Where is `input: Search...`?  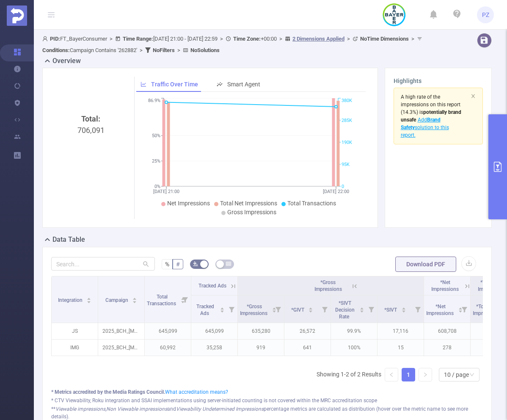
input: Search... is located at coordinates (103, 264).